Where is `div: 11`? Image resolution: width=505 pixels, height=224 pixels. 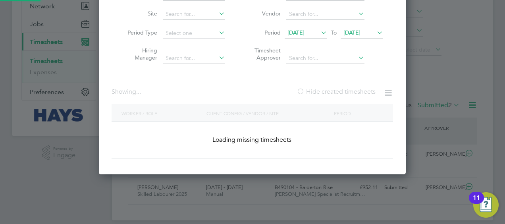
div: 11 is located at coordinates (476, 203).